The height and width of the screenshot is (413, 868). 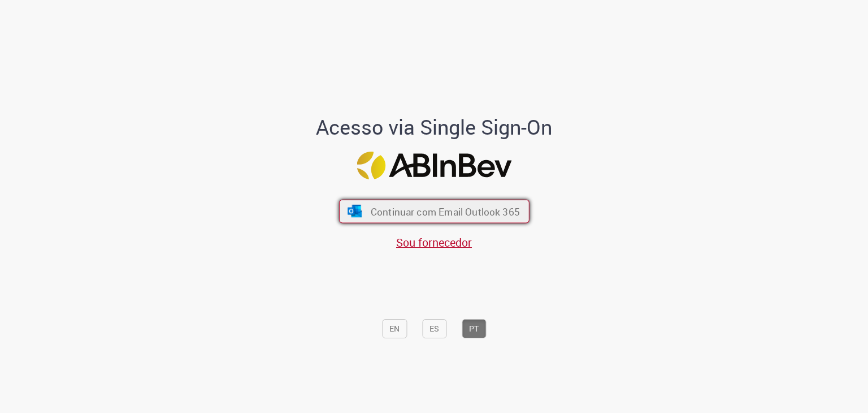 I want to click on button: ES, so click(x=434, y=329).